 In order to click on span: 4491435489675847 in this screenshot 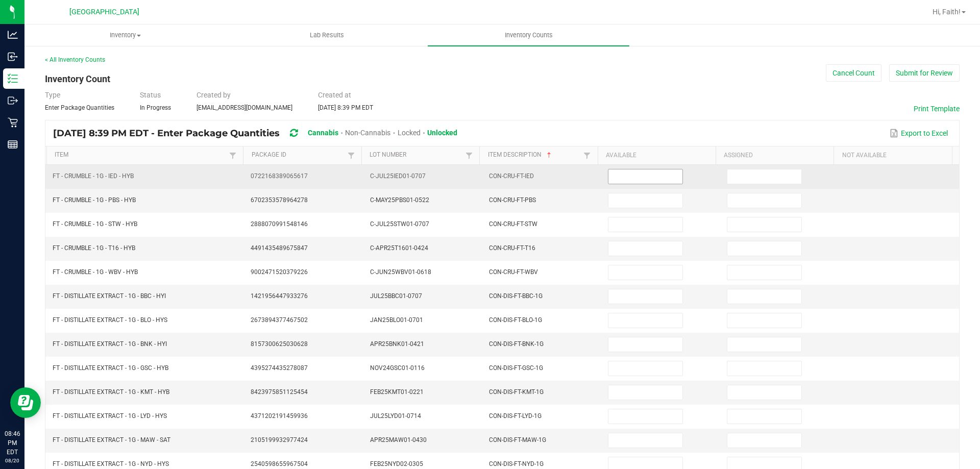, I will do `click(279, 248)`.